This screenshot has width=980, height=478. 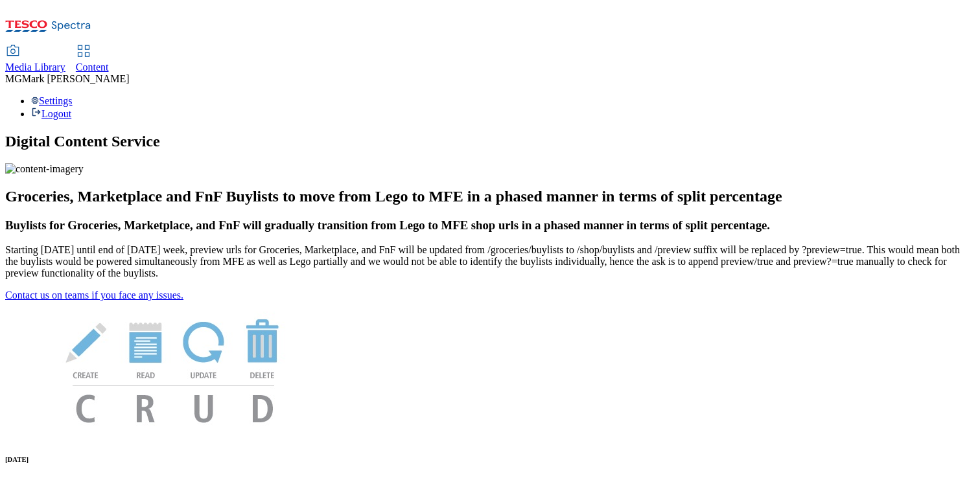 I want to click on img: content-imagery, so click(x=44, y=169).